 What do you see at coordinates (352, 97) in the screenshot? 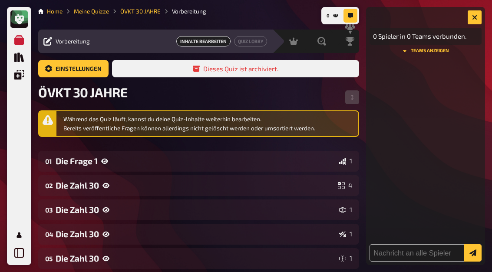
I see `button: Reihenfolge anpassen` at bounding box center [352, 97].